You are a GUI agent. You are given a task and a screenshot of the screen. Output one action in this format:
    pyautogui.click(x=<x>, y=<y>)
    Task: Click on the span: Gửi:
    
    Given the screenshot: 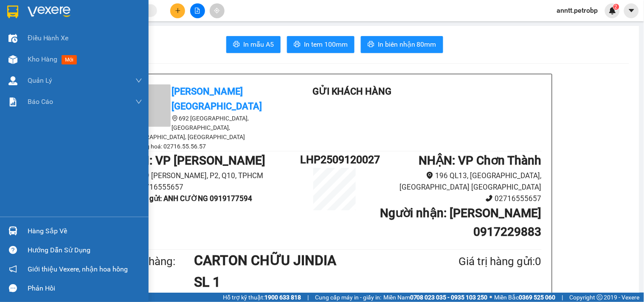 What is the action you would take?
    pyautogui.click(x=14, y=12)
    